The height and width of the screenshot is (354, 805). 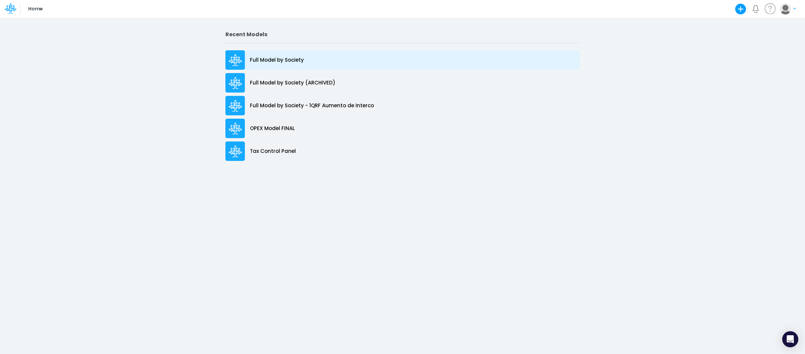 What do you see at coordinates (755, 9) in the screenshot?
I see `a: Notifications` at bounding box center [755, 9].